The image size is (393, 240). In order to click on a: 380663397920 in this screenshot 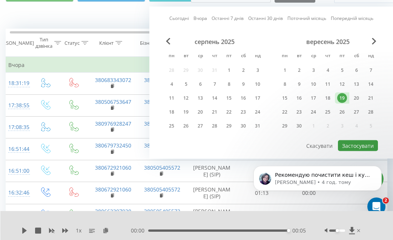, I will do `click(113, 211)`.